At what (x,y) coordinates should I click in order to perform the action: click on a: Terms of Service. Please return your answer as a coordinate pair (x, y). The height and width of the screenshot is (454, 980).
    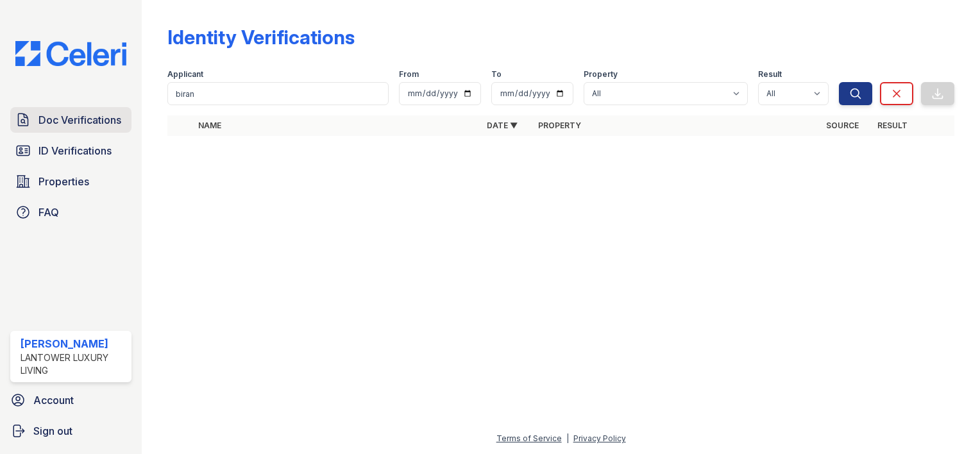
    Looking at the image, I should click on (529, 438).